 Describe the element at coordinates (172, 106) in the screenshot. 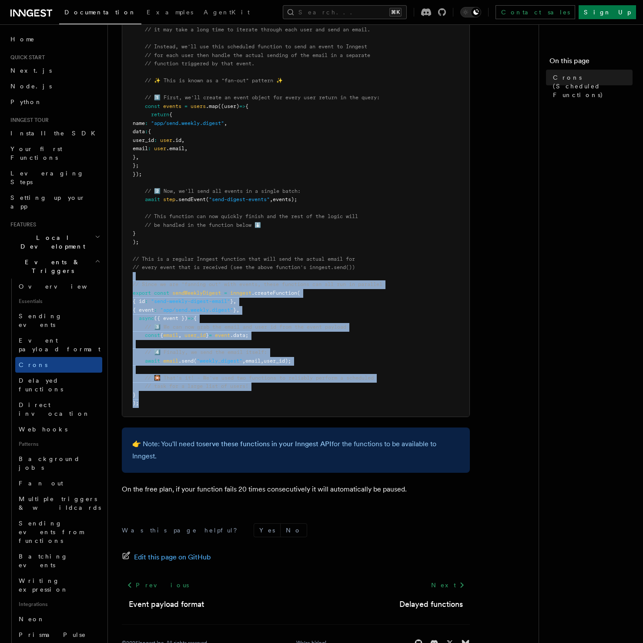

I see `span: events` at that location.